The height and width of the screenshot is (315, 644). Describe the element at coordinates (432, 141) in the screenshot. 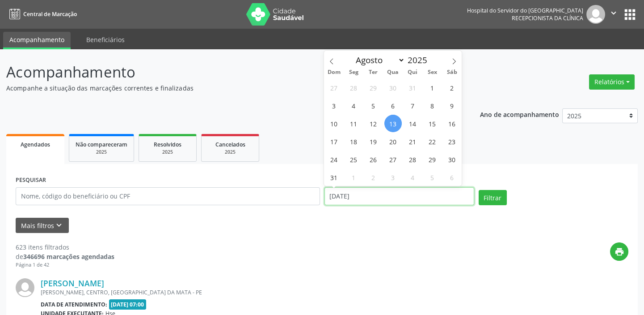

I see `span: Agosto 22, 2025` at that location.